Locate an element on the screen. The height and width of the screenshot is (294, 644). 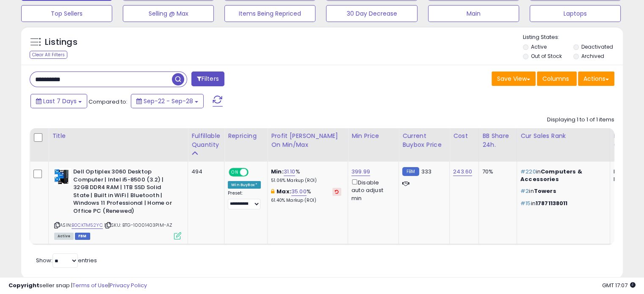
a: 31.10 is located at coordinates (289, 172).